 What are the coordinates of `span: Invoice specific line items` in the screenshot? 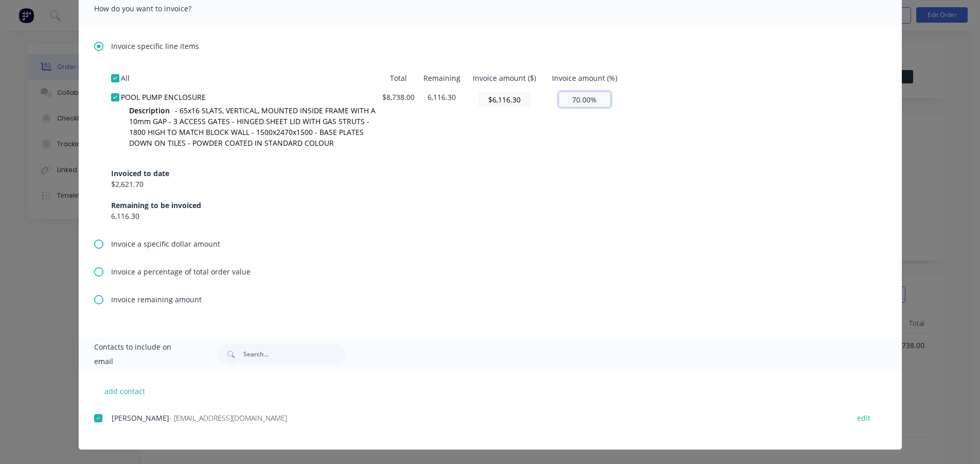 It's located at (155, 45).